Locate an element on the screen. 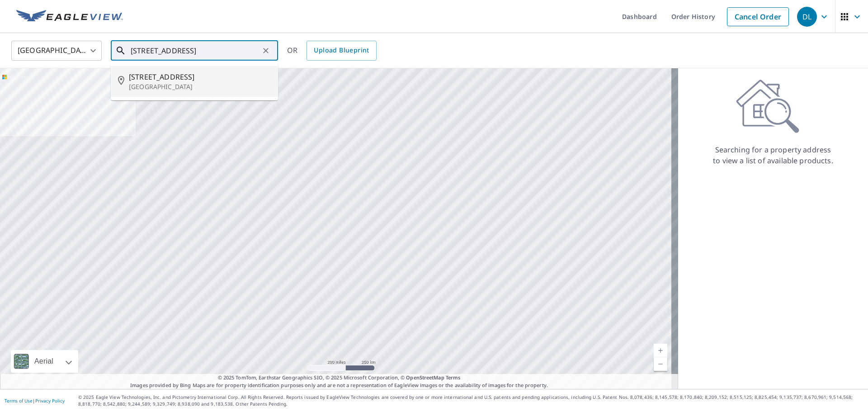 This screenshot has width=868, height=412. a: Privacy Policy is located at coordinates (50, 401).